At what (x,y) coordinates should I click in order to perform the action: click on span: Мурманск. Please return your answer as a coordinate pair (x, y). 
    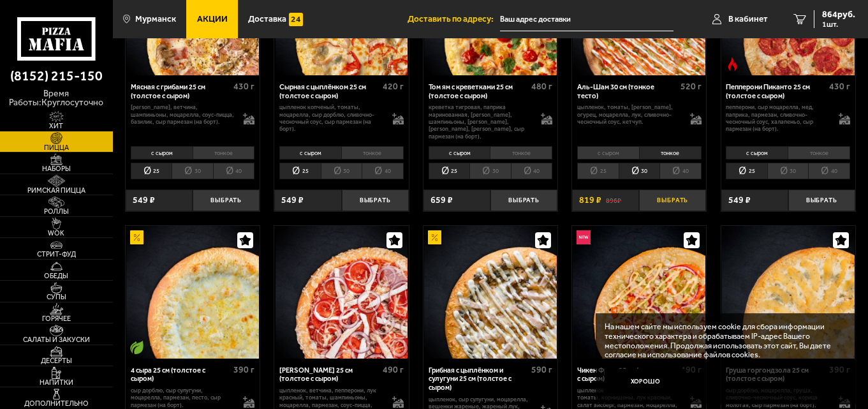
    Looking at the image, I should click on (156, 19).